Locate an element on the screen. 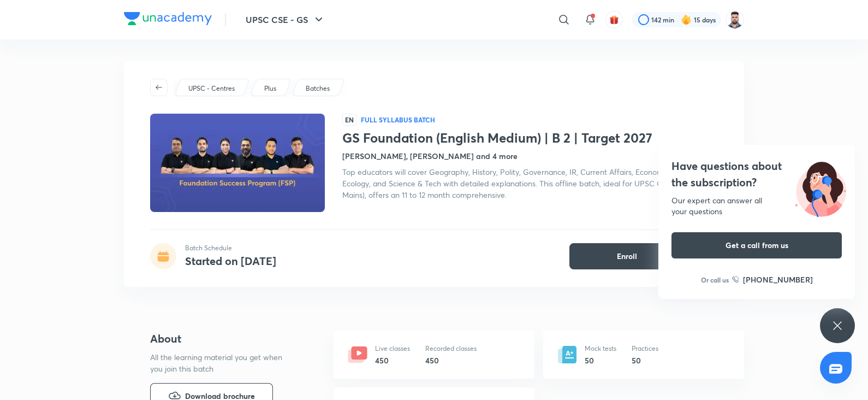 Image resolution: width=868 pixels, height=400 pixels. img: Thumbnail is located at coordinates (238, 163).